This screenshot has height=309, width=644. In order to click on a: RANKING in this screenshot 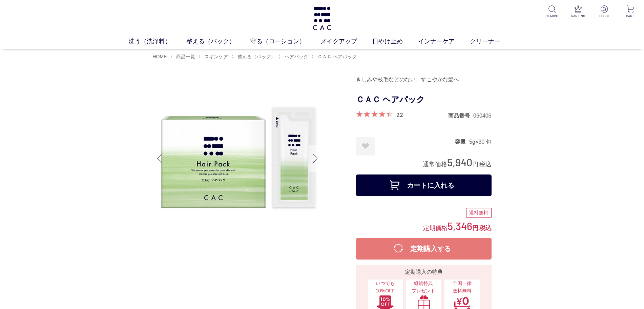, I will do `click(578, 12)`.